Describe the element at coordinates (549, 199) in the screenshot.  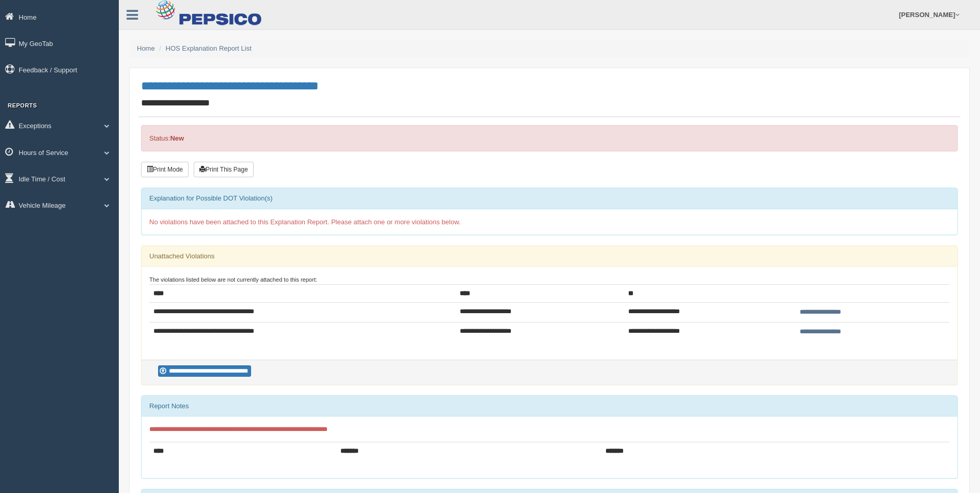
I see `div: Explanation for Possible DOT Violation(s)` at that location.